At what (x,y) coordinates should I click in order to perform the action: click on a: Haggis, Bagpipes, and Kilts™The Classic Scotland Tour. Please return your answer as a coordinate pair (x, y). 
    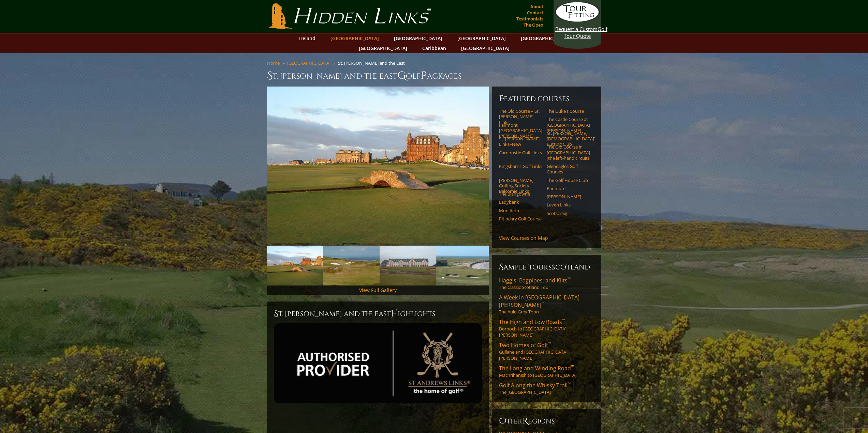
    Looking at the image, I should click on (546, 283).